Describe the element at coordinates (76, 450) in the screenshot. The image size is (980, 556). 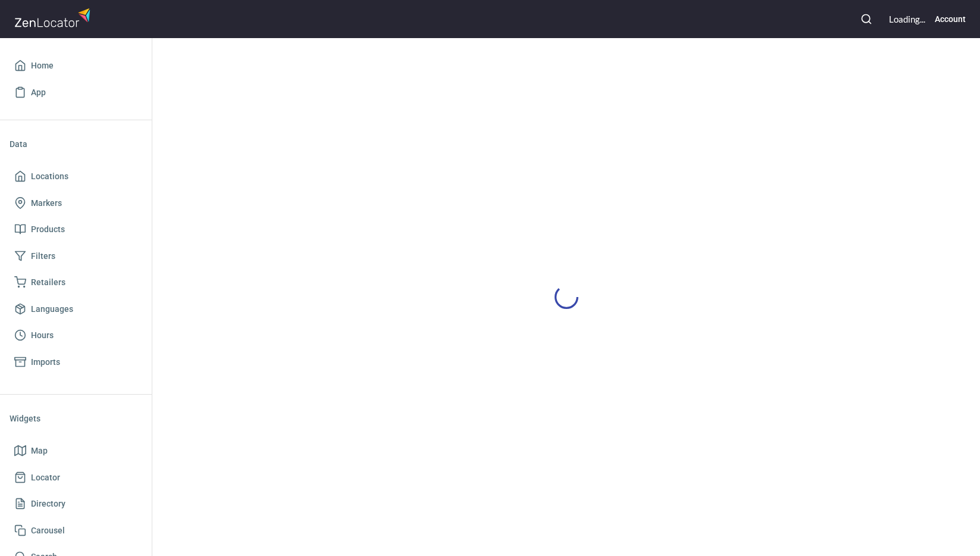
I see `a: Map` at that location.